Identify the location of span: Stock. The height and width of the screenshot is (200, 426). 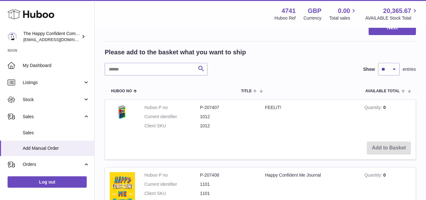
(53, 99).